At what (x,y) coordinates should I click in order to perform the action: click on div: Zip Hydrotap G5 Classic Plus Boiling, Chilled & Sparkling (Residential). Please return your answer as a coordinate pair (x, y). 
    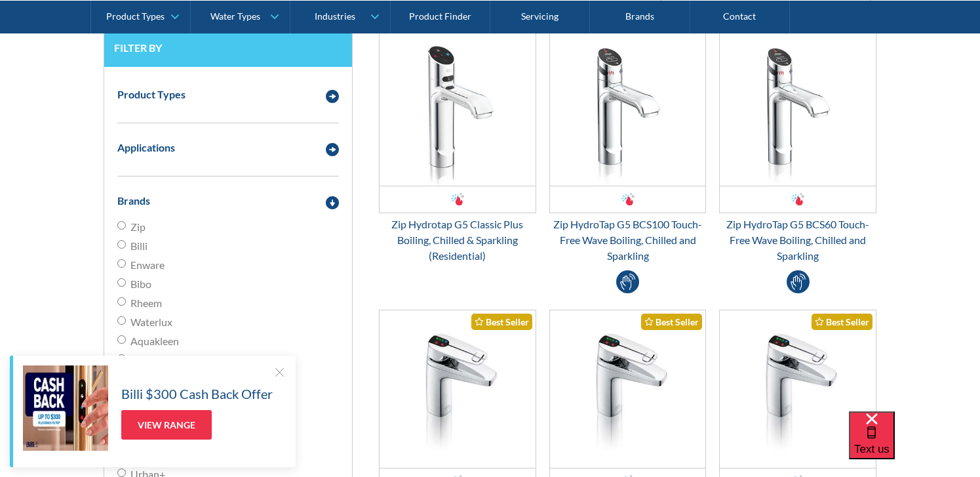
    Looking at the image, I should click on (458, 240).